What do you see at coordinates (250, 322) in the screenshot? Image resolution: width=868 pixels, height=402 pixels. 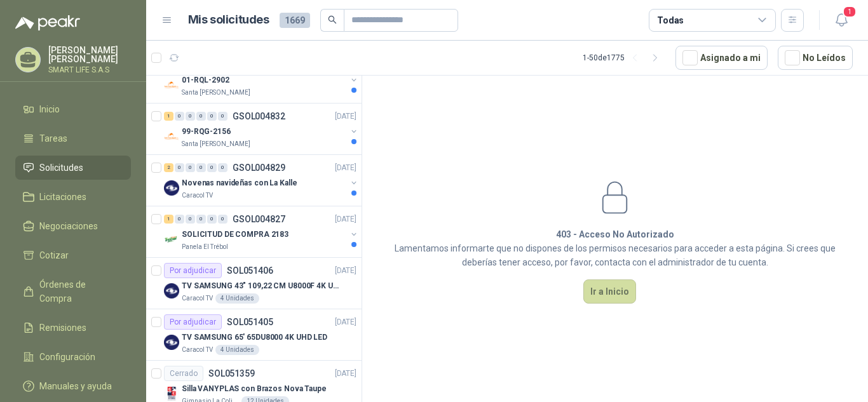 I see `p: SOL051405` at bounding box center [250, 322].